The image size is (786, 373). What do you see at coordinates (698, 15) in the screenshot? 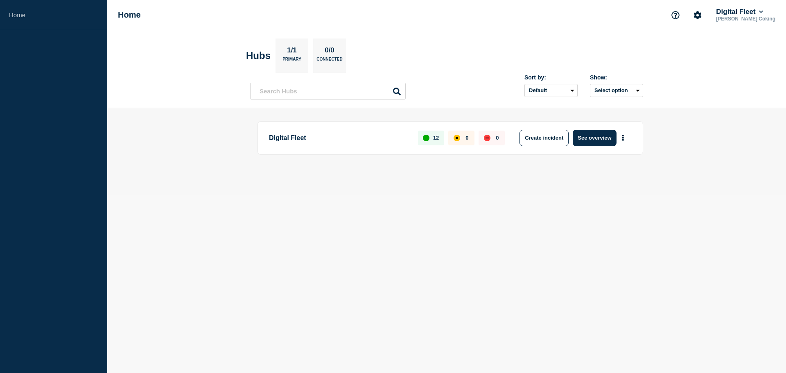
I see `button: Account settings` at bounding box center [698, 15].